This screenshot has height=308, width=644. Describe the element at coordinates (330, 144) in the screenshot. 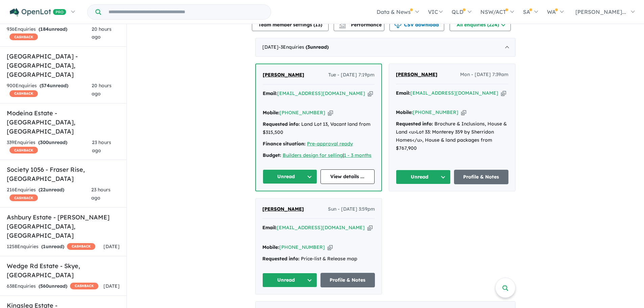

I see `u: Pre-approval ready` at that location.